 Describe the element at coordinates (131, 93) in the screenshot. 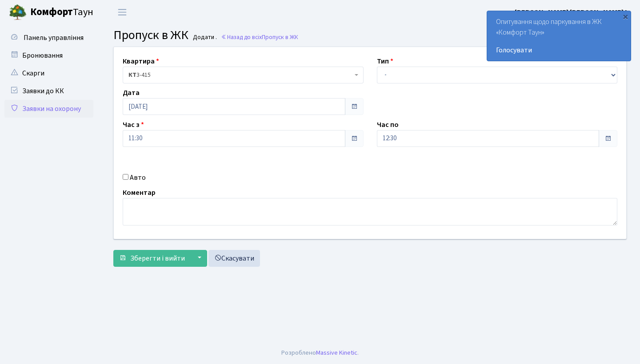

I see `label: Дата` at that location.